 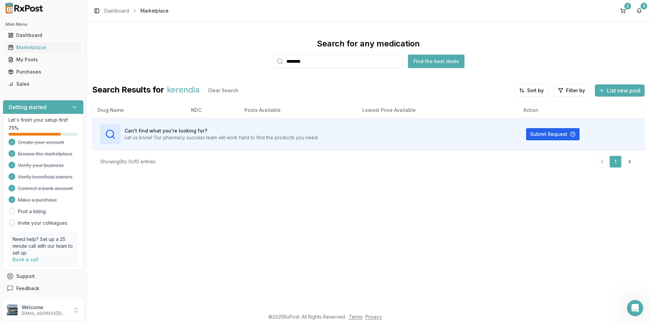 What do you see at coordinates (628, 6) in the screenshot?
I see `div: 2` at bounding box center [628, 6].